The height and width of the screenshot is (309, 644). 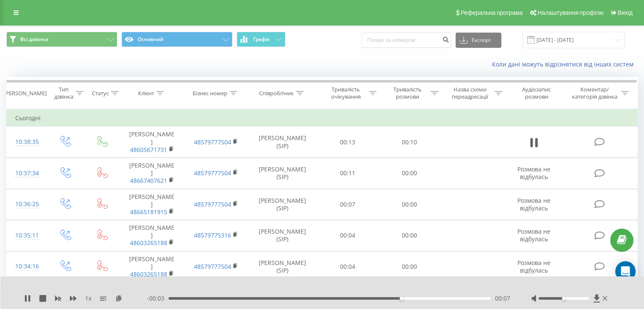 What do you see at coordinates (62, 40) in the screenshot?
I see `button: Всі дзвінки` at bounding box center [62, 40].